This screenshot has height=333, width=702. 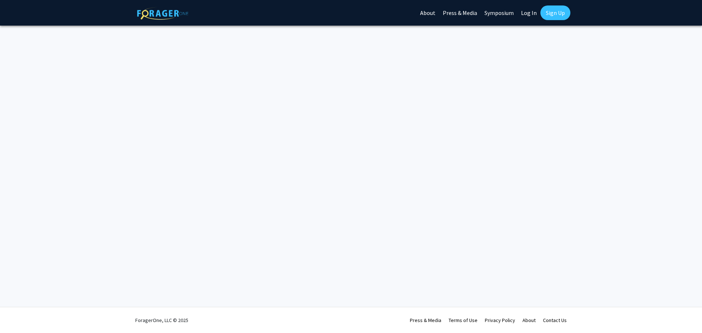 What do you see at coordinates (555, 320) in the screenshot?
I see `a: Contact Us` at bounding box center [555, 320].